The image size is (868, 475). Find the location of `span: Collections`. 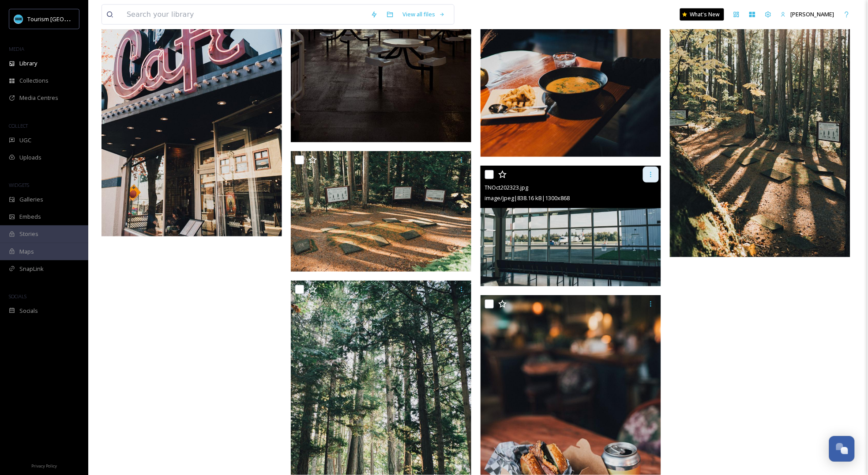

span: Collections is located at coordinates (34, 80).